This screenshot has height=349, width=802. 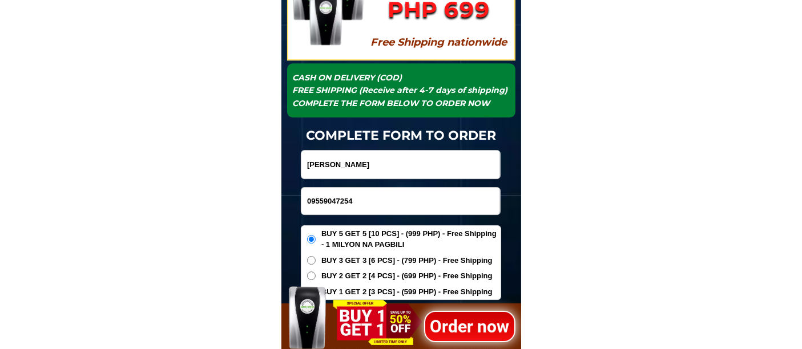 What do you see at coordinates (401, 164) in the screenshot?
I see `input: Input full_name` at bounding box center [401, 164].